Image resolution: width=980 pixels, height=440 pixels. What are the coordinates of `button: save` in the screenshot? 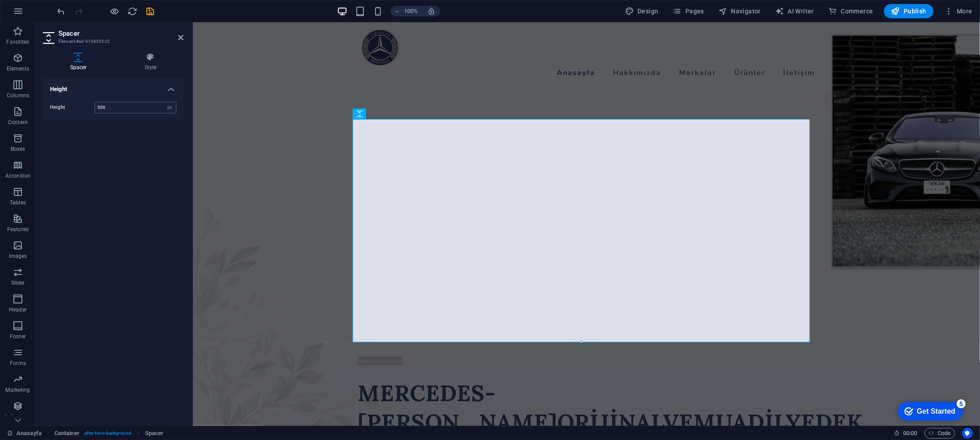 It's located at (151, 11).